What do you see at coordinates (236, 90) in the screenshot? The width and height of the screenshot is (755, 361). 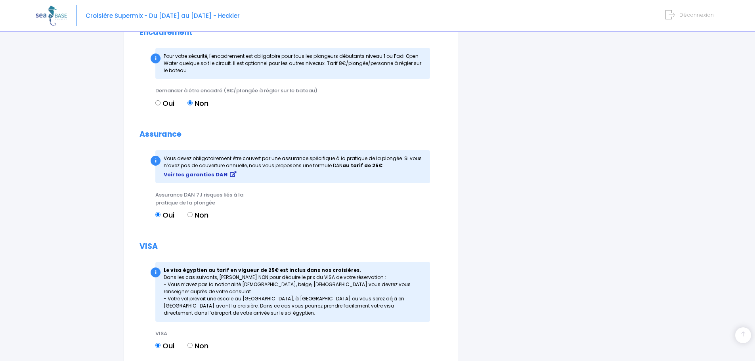 I see `span: Demander à être encadré (8€/plongée à régler sur le bateau)` at bounding box center [236, 90].